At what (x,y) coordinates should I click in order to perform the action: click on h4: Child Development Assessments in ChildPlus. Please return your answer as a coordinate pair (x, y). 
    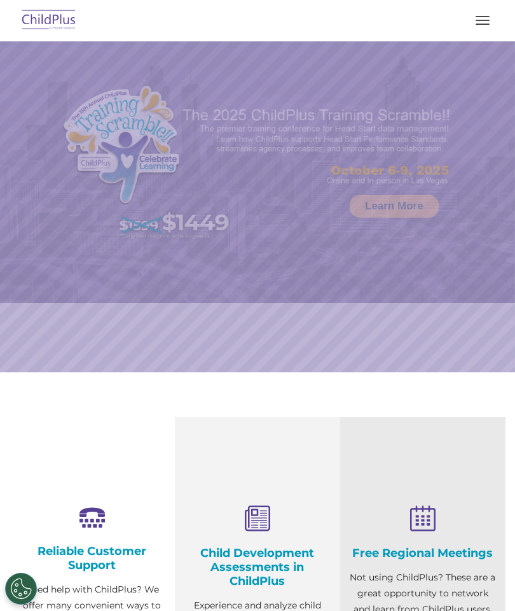
    Looking at the image, I should click on (258, 567).